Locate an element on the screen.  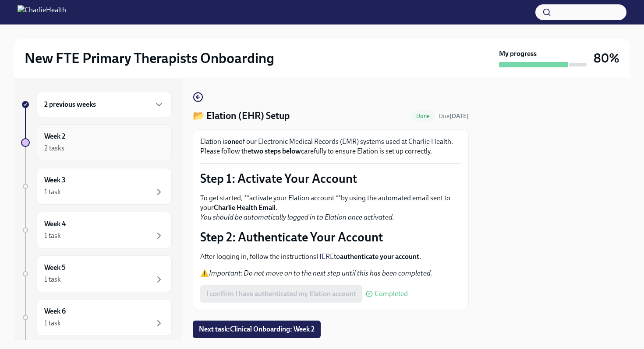
span: Due is located at coordinates (453, 116).